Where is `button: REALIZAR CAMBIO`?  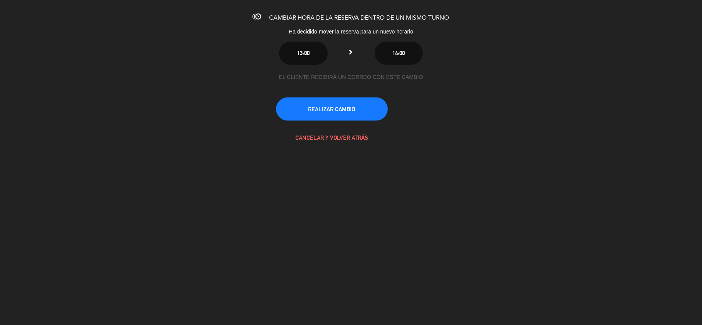
button: REALIZAR CAMBIO is located at coordinates (332, 109).